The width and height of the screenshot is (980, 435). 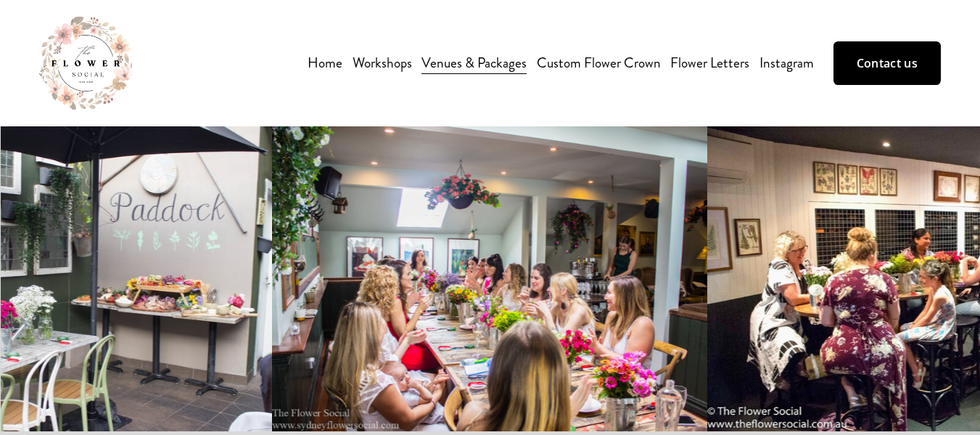 I want to click on a: folder dropdown, so click(x=382, y=63).